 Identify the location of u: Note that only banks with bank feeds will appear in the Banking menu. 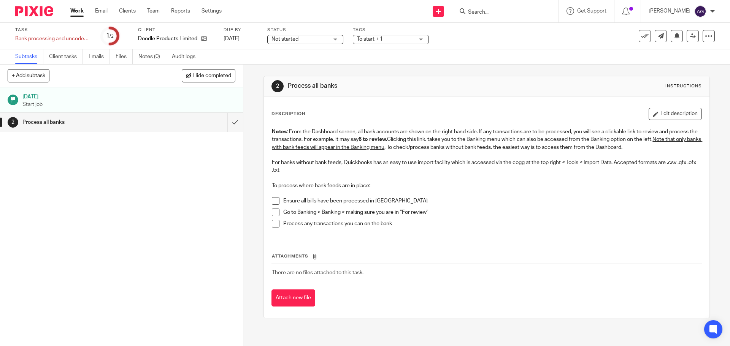
(487, 143).